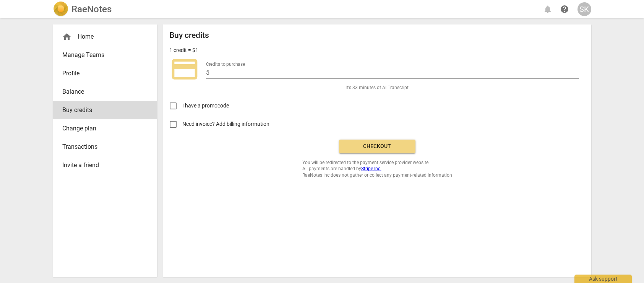 Image resolution: width=644 pixels, height=283 pixels. Describe the element at coordinates (205, 106) in the screenshot. I see `span: I have a promocode` at that location.